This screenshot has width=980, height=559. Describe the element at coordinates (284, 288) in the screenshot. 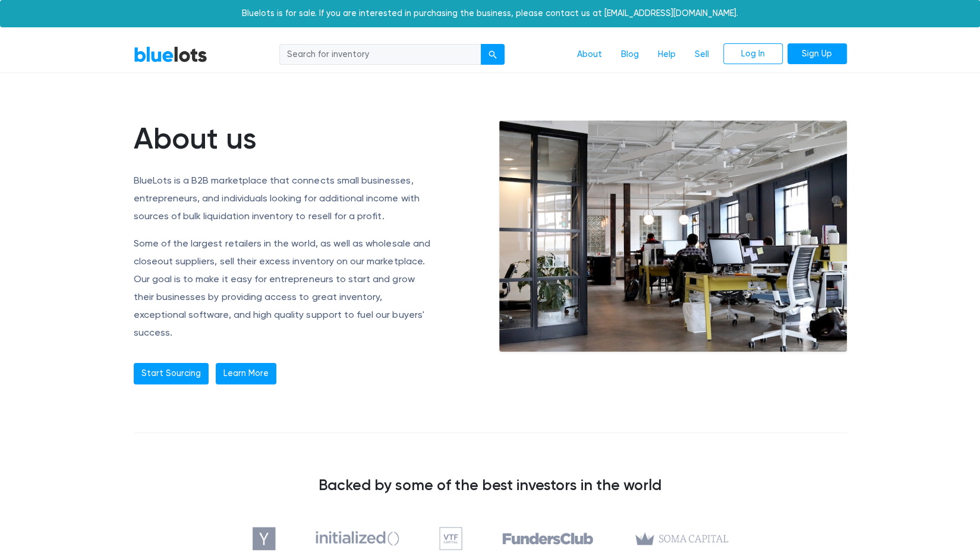

I see `p: Some of the largest retailers in the world, as well as wholesale and closeout suppliers, sell the...` at that location.